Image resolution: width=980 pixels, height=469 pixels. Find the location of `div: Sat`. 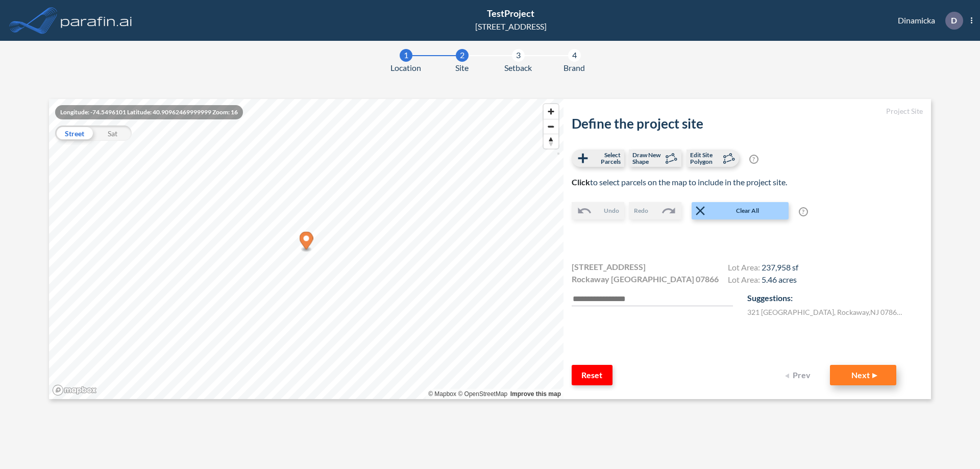

div: Sat is located at coordinates (112, 133).